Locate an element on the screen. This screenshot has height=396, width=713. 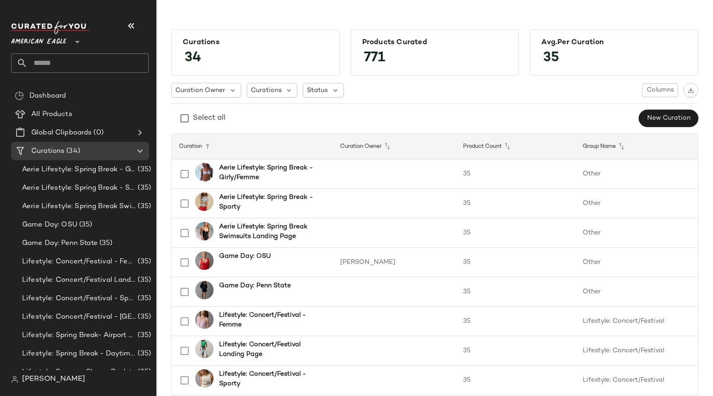
button: New Curation is located at coordinates (669, 118).